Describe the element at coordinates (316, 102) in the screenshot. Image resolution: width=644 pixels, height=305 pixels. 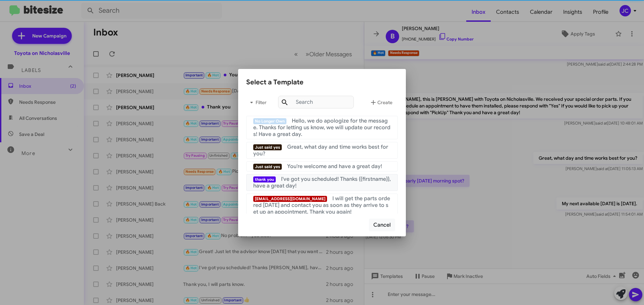
I see `input: Search` at that location.